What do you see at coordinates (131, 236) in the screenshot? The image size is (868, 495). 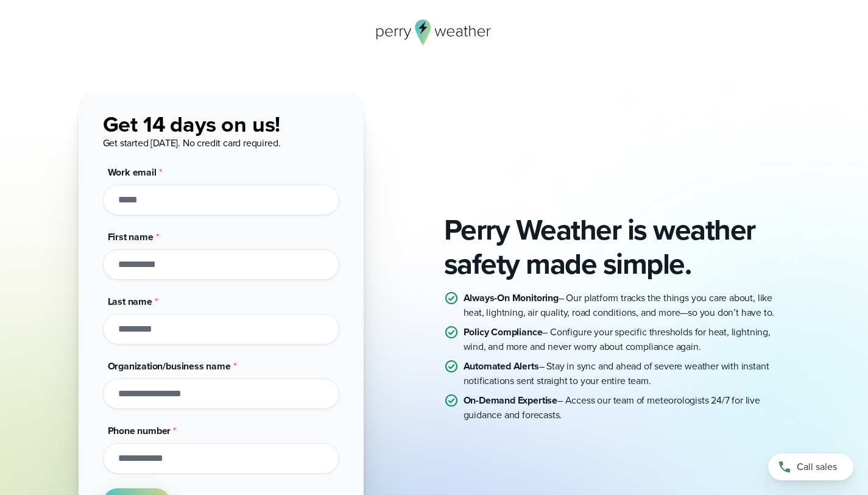 I see `span: First name` at bounding box center [131, 236].